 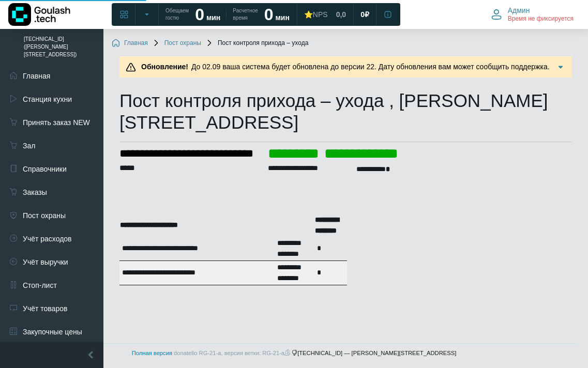 What do you see at coordinates (363, 15) in the screenshot?
I see `span: 0` at bounding box center [363, 15].